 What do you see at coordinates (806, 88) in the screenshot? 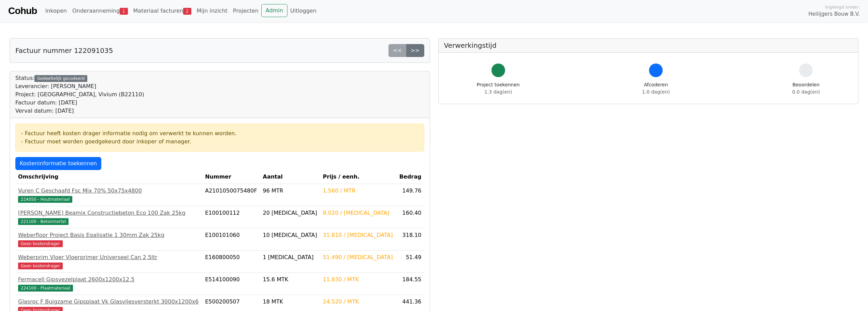
I see `div: Beoordelen` at bounding box center [806, 88].